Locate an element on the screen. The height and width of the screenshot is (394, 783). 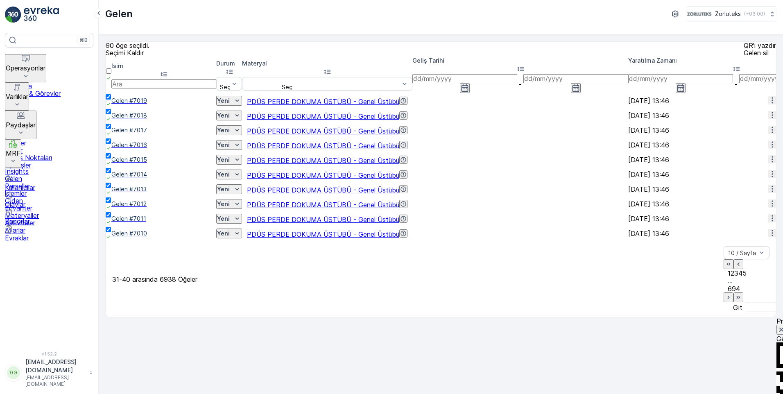
button: MRF is located at coordinates (13, 153).